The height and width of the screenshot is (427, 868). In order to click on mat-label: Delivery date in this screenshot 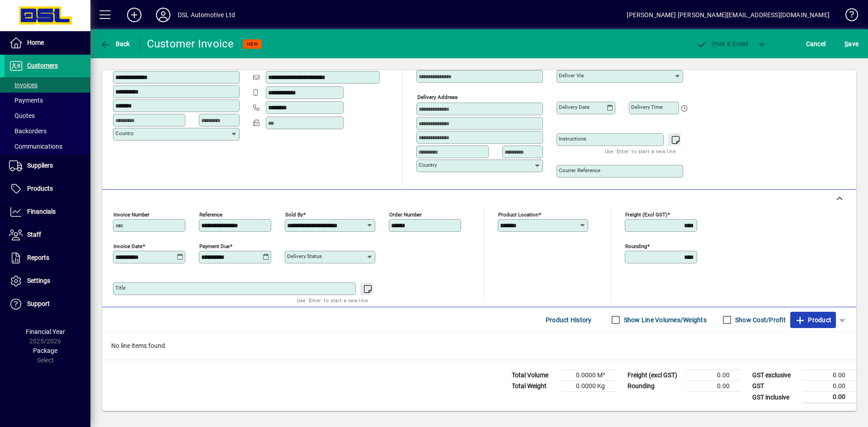, I will do `click(574, 107)`.